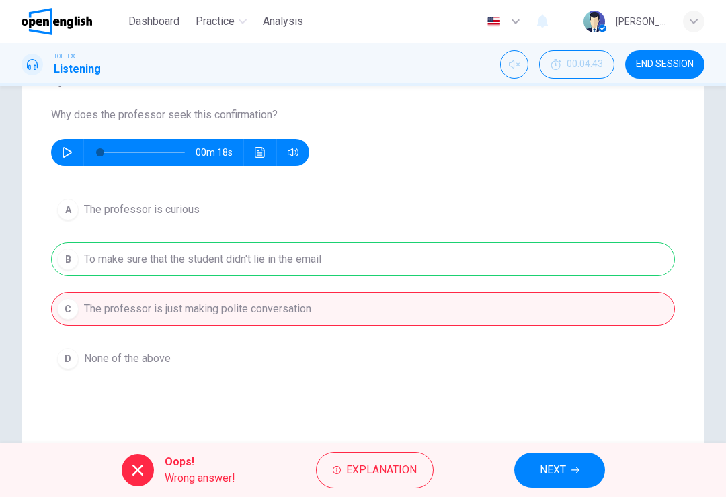 The image size is (726, 497). Describe the element at coordinates (56, 22) in the screenshot. I see `img: OpenEnglish logo` at that location.